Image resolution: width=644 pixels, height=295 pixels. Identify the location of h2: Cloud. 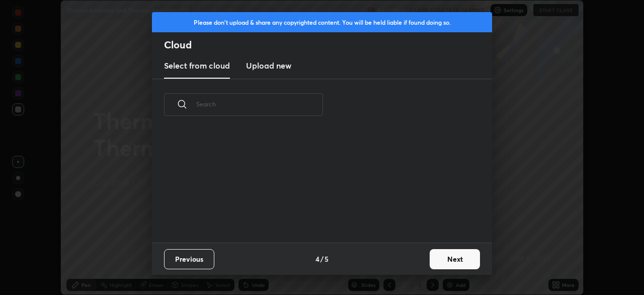
(328, 45).